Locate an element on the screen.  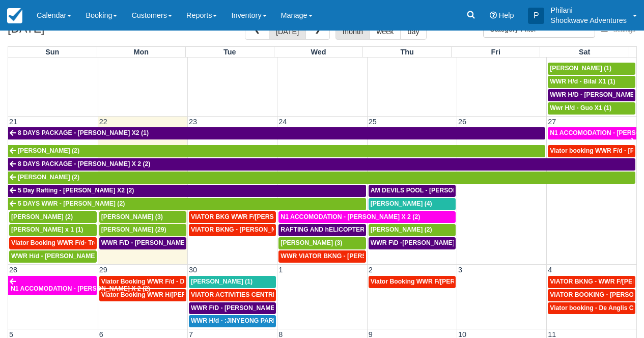
a: Wwr H/d - Guo X1 (1) is located at coordinates (592, 108).